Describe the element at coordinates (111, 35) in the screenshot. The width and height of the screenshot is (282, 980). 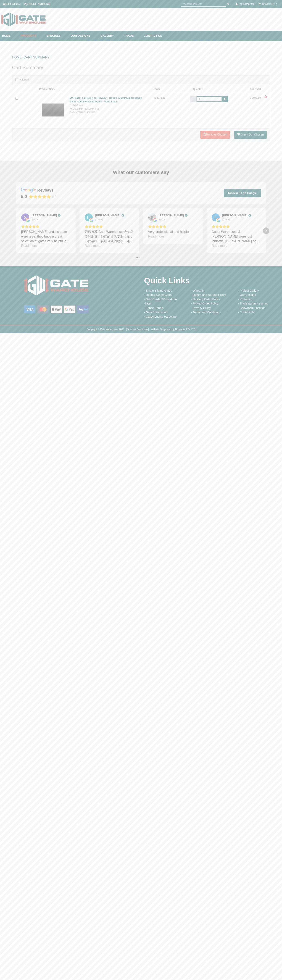
I see `a: Gallery` at that location.